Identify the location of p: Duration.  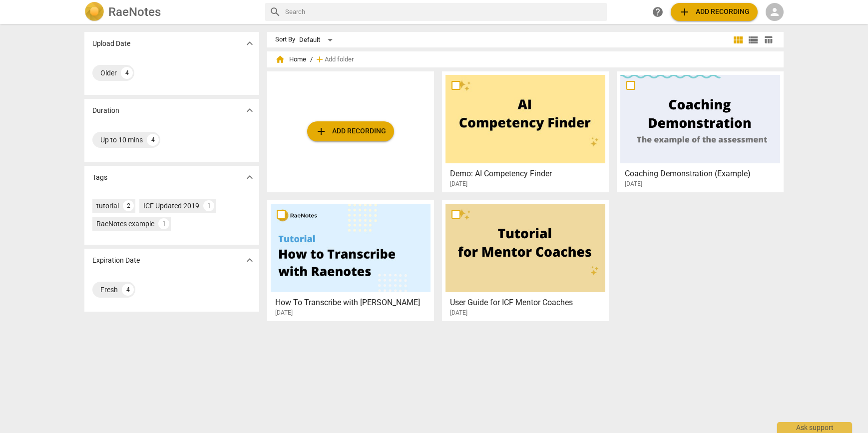
(106, 111).